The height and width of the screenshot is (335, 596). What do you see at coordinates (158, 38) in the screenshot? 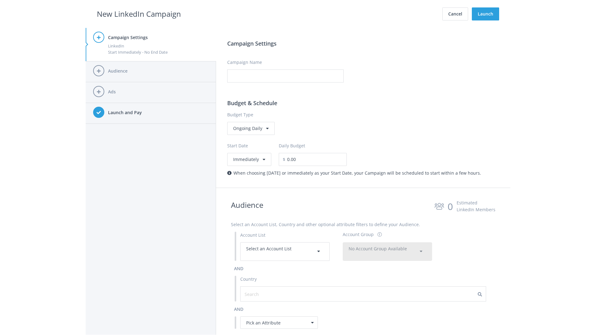
I see `h4: Campaign Settings` at bounding box center [158, 38].